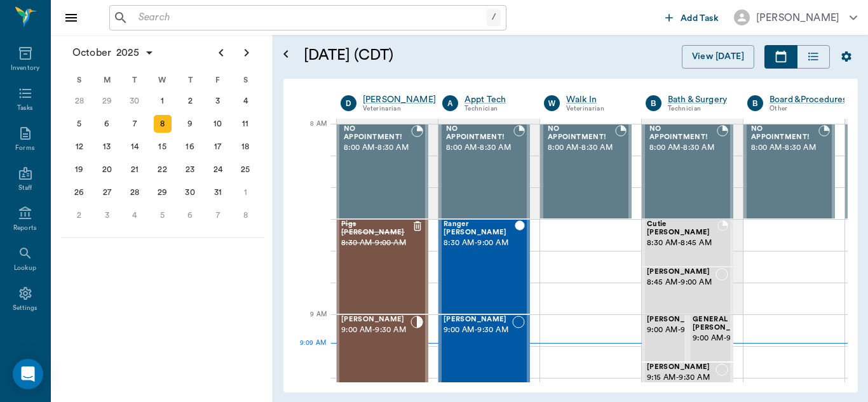  What do you see at coordinates (310, 18) in the screenshot?
I see `input: Search` at bounding box center [310, 18].